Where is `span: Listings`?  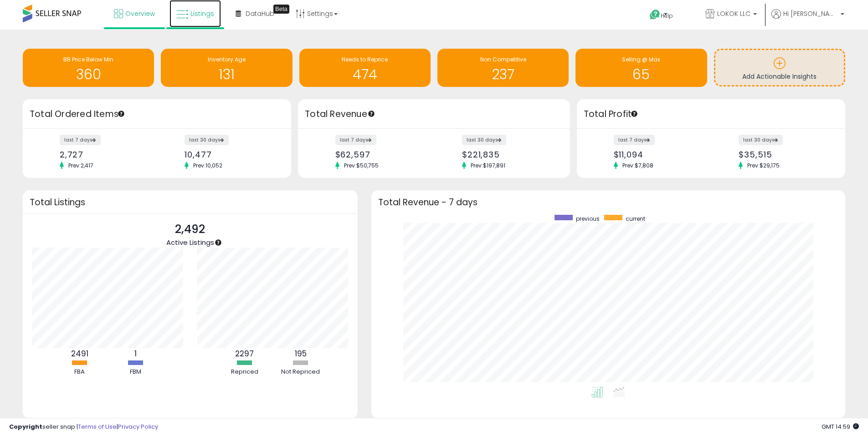 span: Listings is located at coordinates (202, 14).